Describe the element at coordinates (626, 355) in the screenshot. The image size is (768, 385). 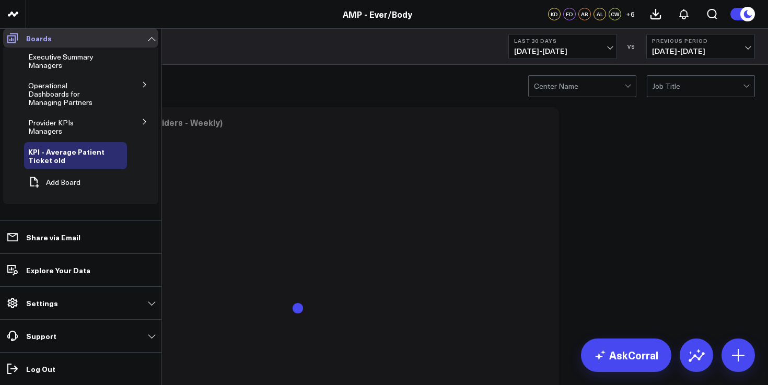
I see `a: AskCorral` at that location.